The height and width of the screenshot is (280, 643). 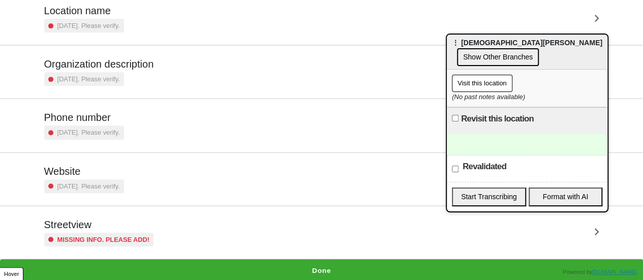 What do you see at coordinates (599, 272) in the screenshot?
I see `div: Powered by` at bounding box center [599, 272].